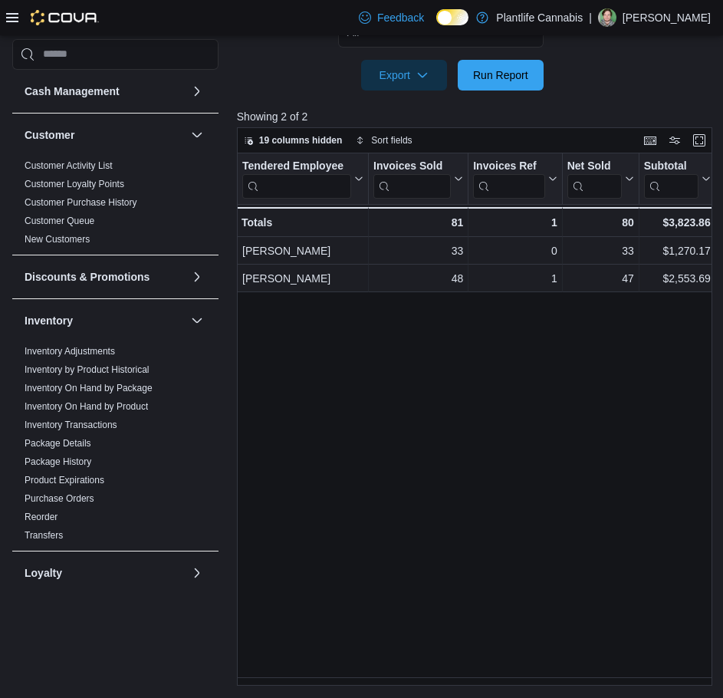  What do you see at coordinates (48, 320) in the screenshot?
I see `h3: Inventory` at bounding box center [48, 320].